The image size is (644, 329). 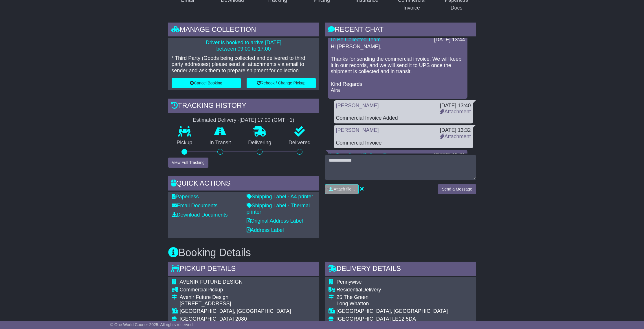 What do you see at coordinates (244, 30) in the screenshot?
I see `div: Manage collection` at bounding box center [244, 30].